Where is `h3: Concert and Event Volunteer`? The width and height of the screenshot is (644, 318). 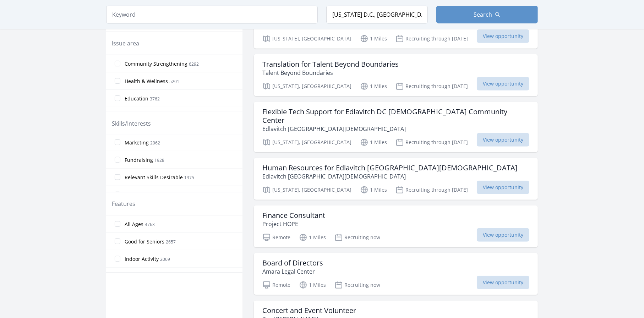
h3: Concert and Event Volunteer is located at coordinates (309, 310).